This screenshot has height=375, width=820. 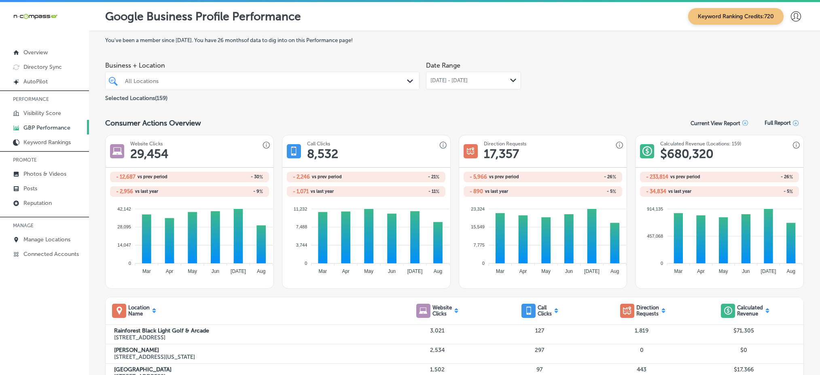 I want to click on p: Photos & Videos, so click(x=45, y=174).